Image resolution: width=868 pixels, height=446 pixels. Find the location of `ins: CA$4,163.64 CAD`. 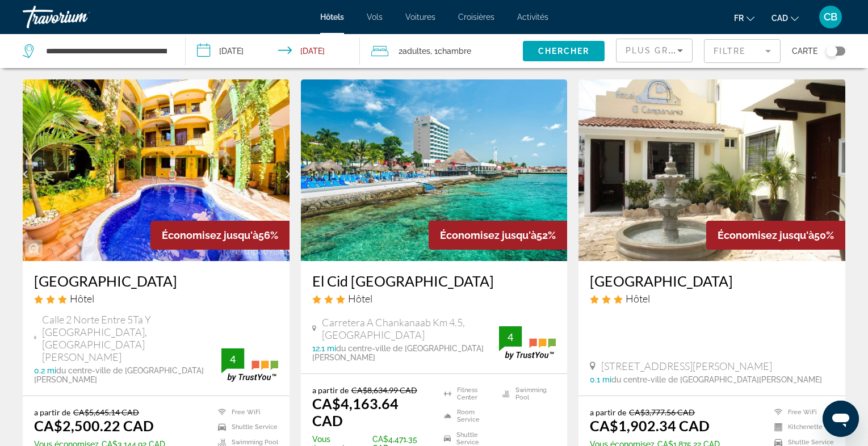

ins: CA$4,163.64 CAD is located at coordinates (356, 412).